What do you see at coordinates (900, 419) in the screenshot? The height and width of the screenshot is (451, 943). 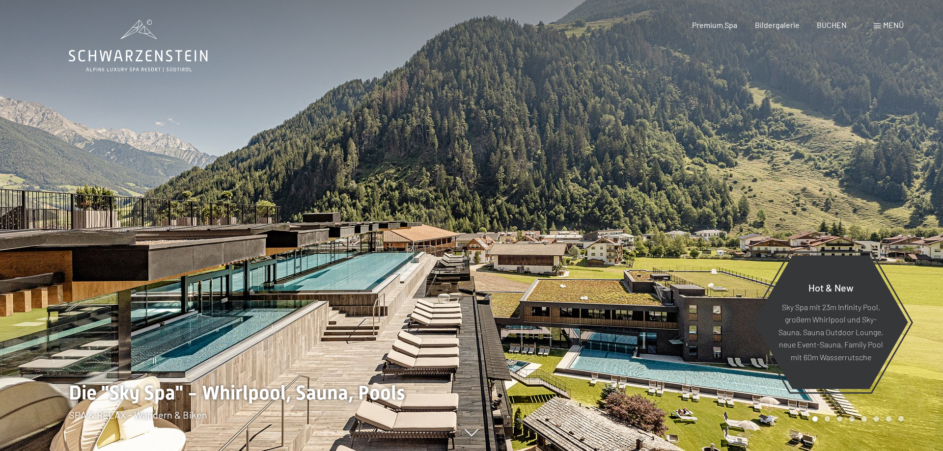 I see `div: Carousel Page 8` at bounding box center [900, 419].